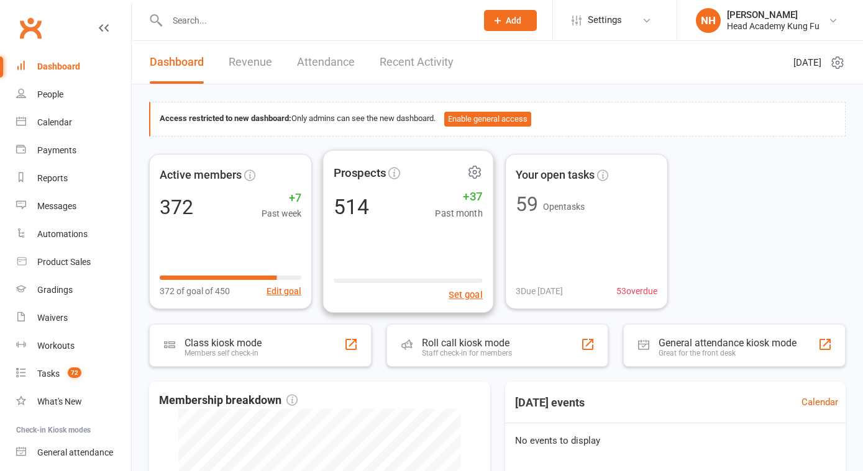 The image size is (863, 471). What do you see at coordinates (52, 318) in the screenshot?
I see `div: Waivers` at bounding box center [52, 318].